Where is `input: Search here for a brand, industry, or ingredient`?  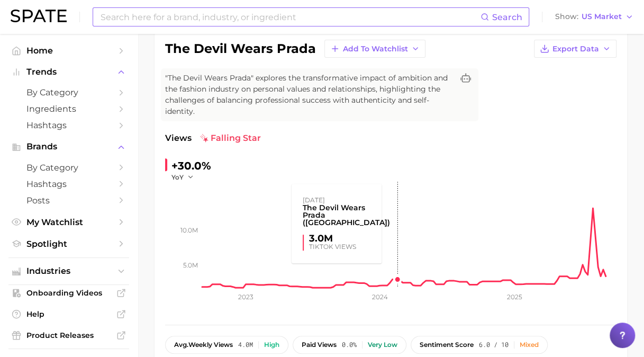 input: Search here for a brand, industry, or ingredient is located at coordinates (290, 17).